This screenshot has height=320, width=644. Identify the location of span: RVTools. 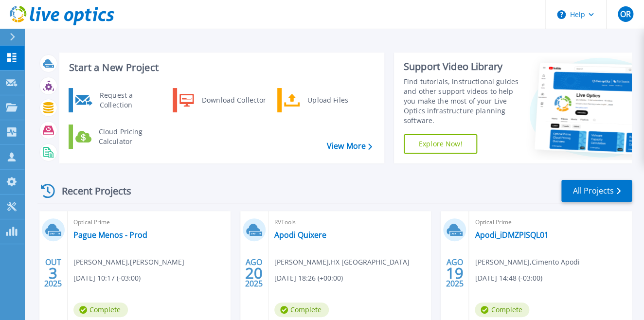
(349, 222).